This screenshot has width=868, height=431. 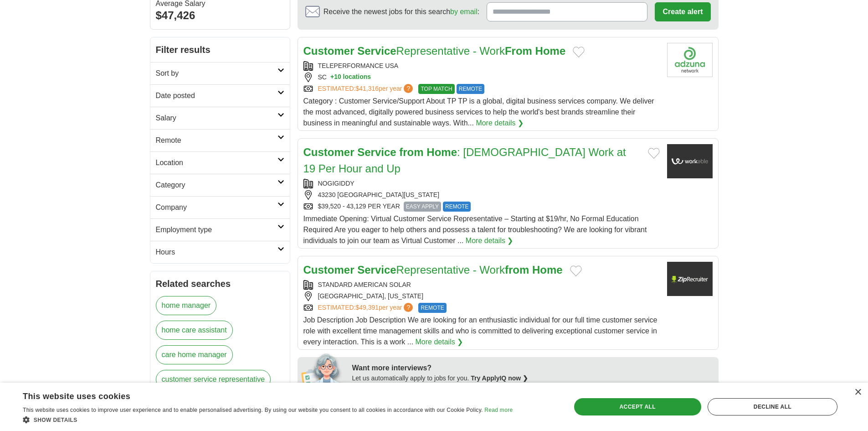 What do you see at coordinates (213, 379) in the screenshot?
I see `a: customer service representative` at bounding box center [213, 379].